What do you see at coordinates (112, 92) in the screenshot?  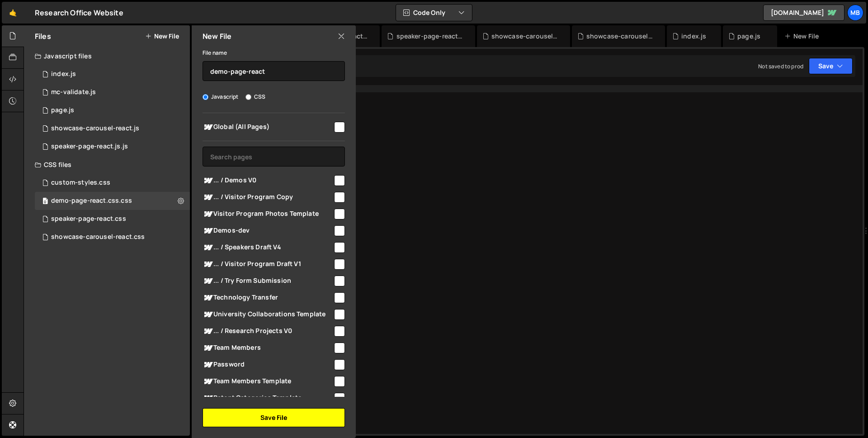 I see `div: 10476/46986.js` at bounding box center [112, 92].